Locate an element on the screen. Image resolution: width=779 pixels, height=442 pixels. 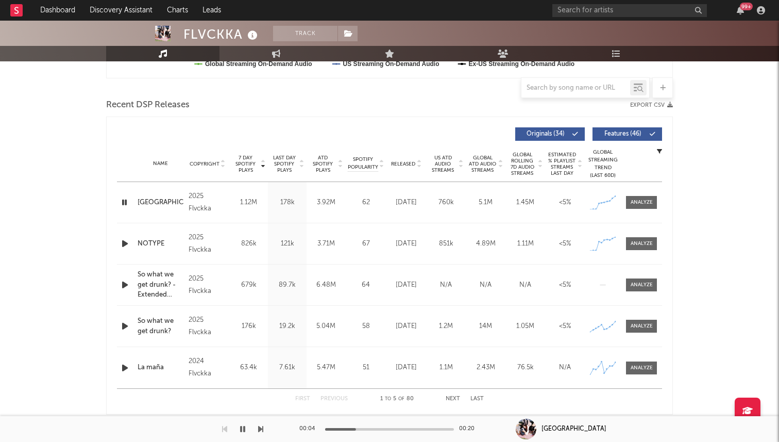
div: 1.1M is located at coordinates (446, 368).